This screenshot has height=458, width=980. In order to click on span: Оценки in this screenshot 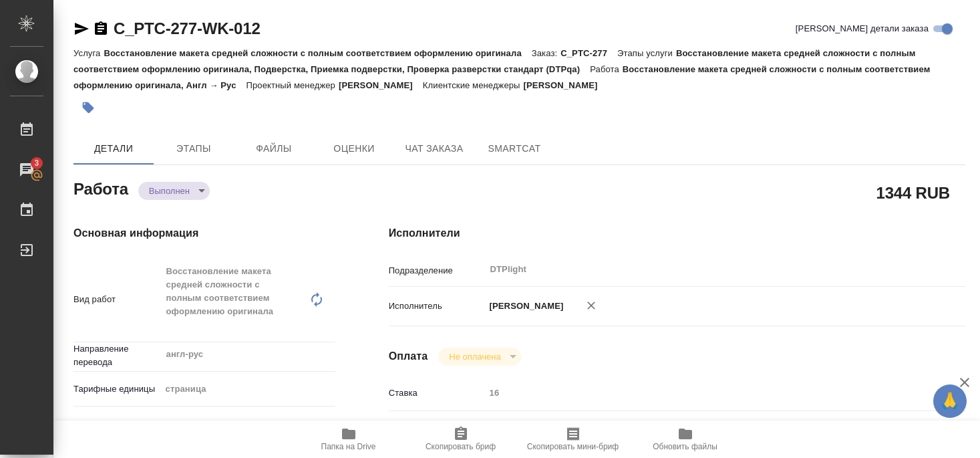, I will do `click(354, 149)`.